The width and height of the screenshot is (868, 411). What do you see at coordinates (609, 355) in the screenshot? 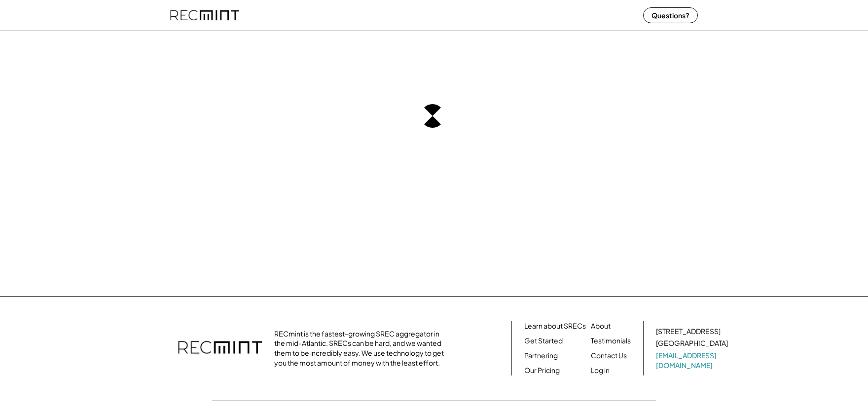
I see `a: Contact Us` at bounding box center [609, 355].